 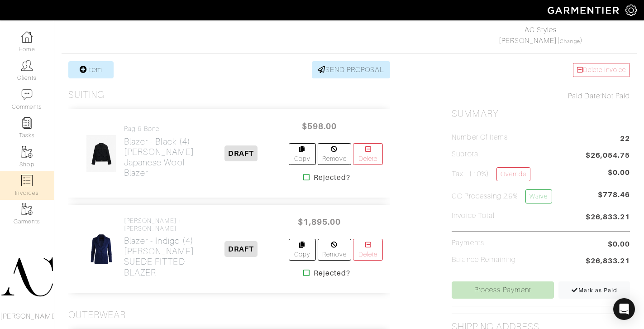 I want to click on a: Waive, so click(x=539, y=196).